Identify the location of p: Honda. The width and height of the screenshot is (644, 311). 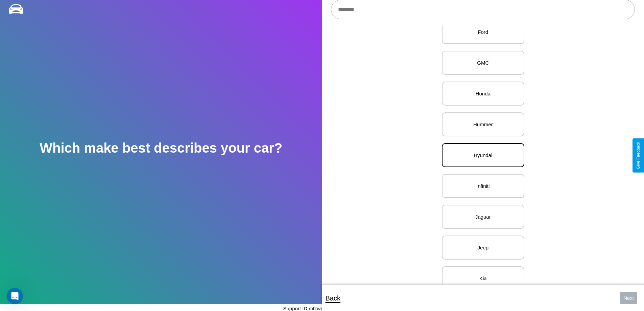
(483, 94).